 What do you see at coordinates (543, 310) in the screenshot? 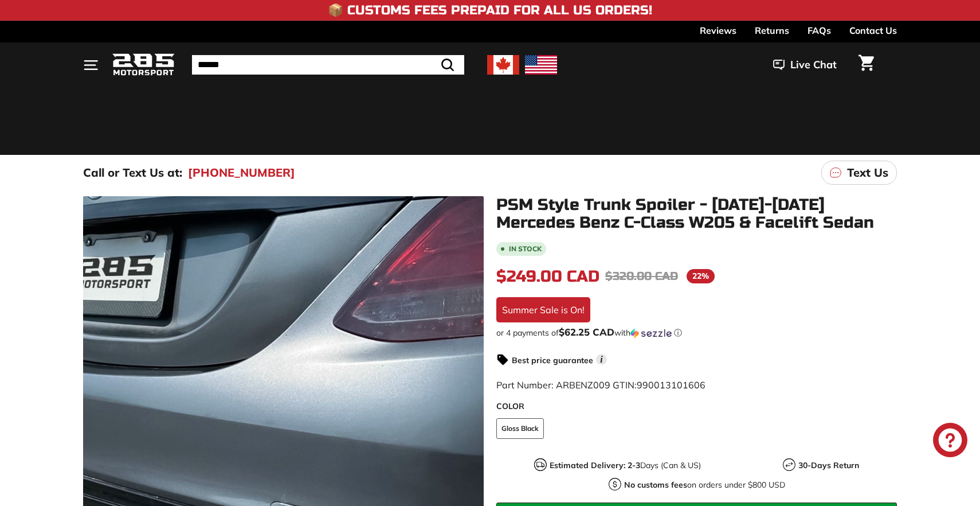
I see `div: Summer Sale is On!` at bounding box center [543, 310].